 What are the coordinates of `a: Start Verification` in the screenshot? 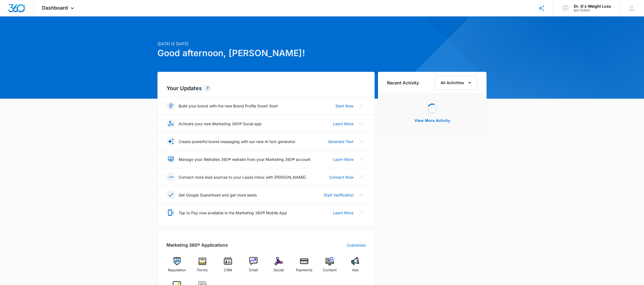 It's located at (339, 195).